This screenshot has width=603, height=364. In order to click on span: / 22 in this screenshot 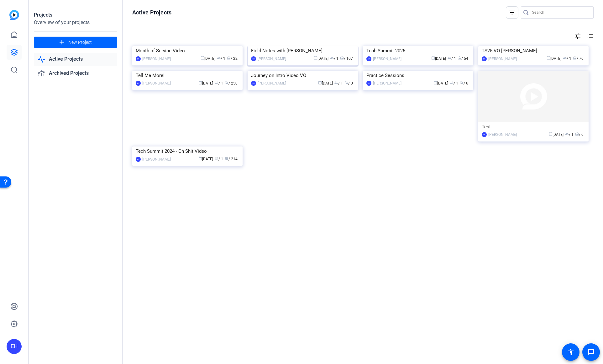, I will do `click(233, 58)`.